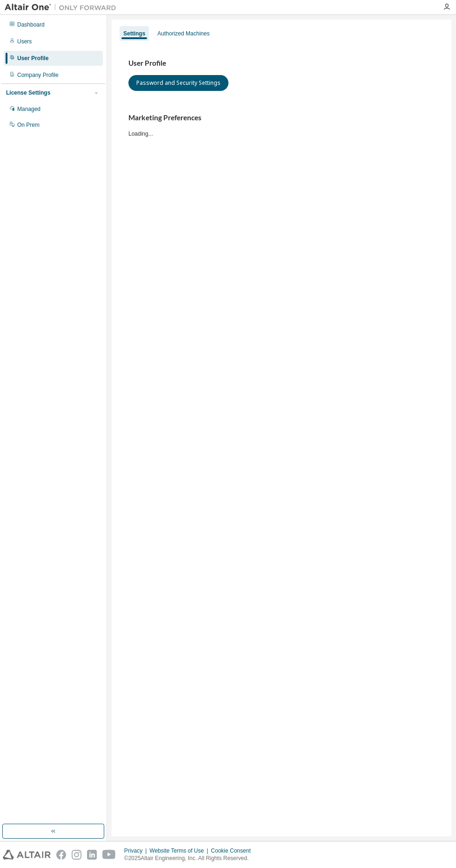 The width and height of the screenshot is (456, 868). I want to click on div: Company Profile, so click(38, 75).